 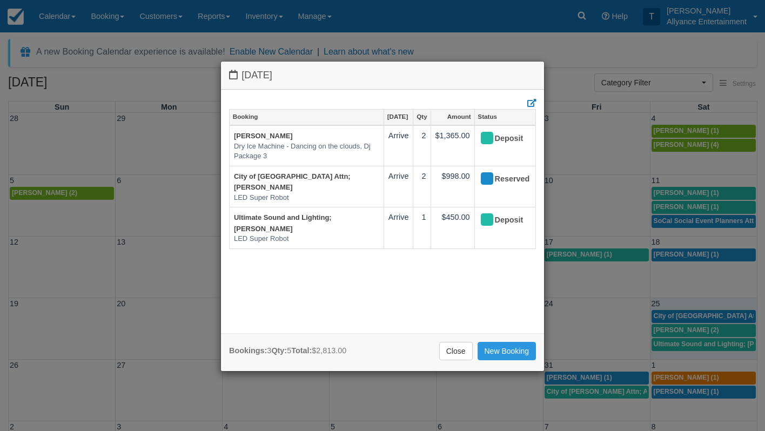 What do you see at coordinates (306, 117) in the screenshot?
I see `a: Booking` at bounding box center [306, 117].